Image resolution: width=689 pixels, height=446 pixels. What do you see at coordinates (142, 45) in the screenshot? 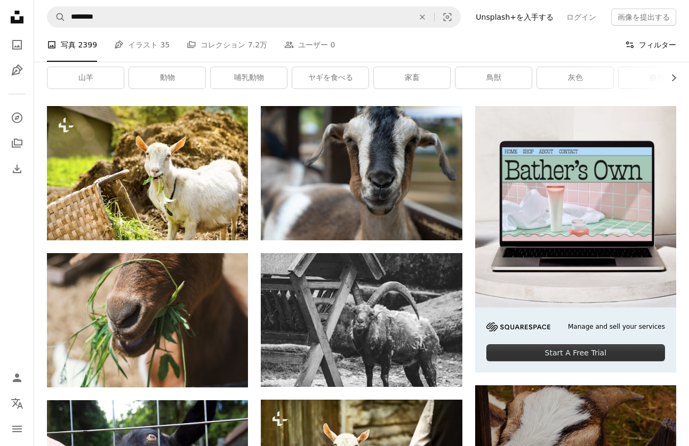
I see `a: イラスト 35` at bounding box center [142, 45].